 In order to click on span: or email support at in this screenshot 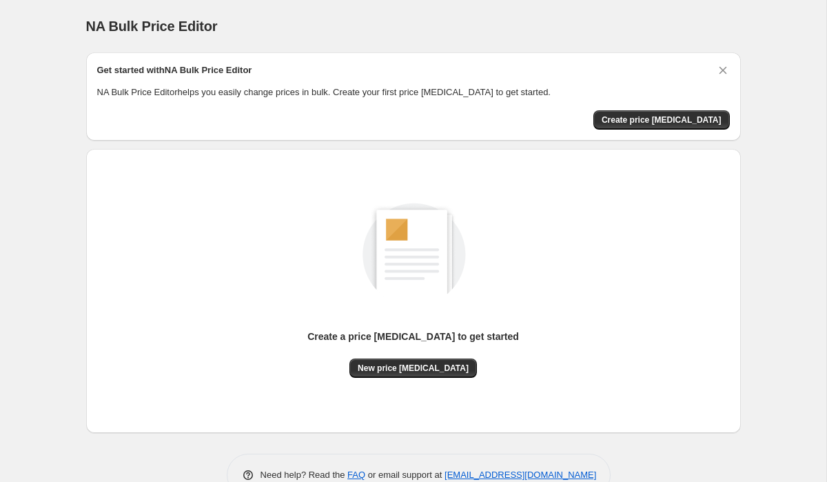, I will do `click(405, 474)`.